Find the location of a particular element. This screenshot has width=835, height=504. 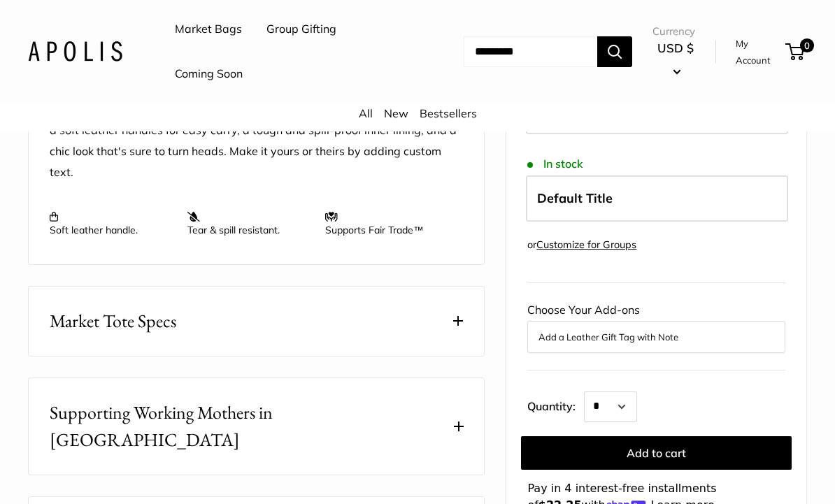

button: Search is located at coordinates (615, 52).